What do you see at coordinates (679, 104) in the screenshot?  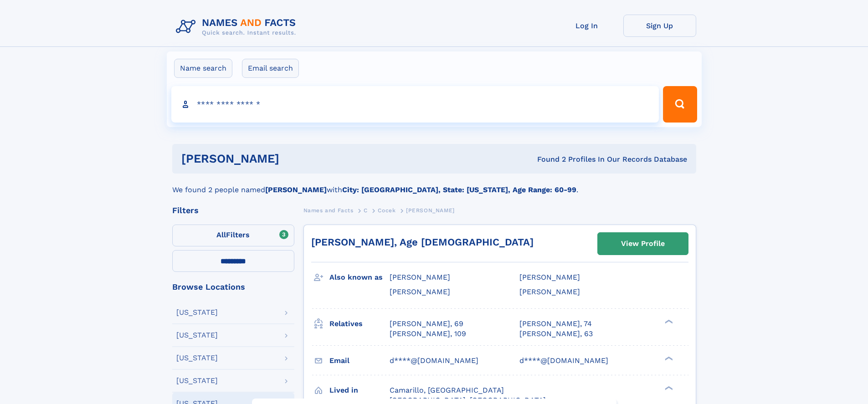 I see `button: Search Button` at bounding box center [679, 104].